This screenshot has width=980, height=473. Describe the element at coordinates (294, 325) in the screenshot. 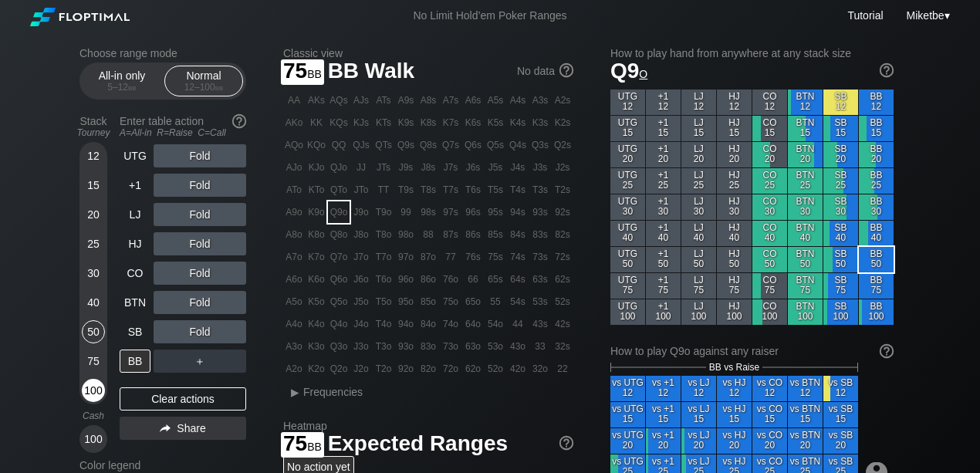

I see `div: A4o` at that location.